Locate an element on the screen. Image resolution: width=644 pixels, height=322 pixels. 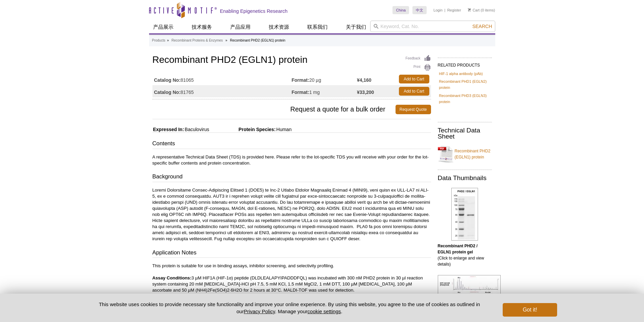
a: 技术服务 is located at coordinates (202, 27).